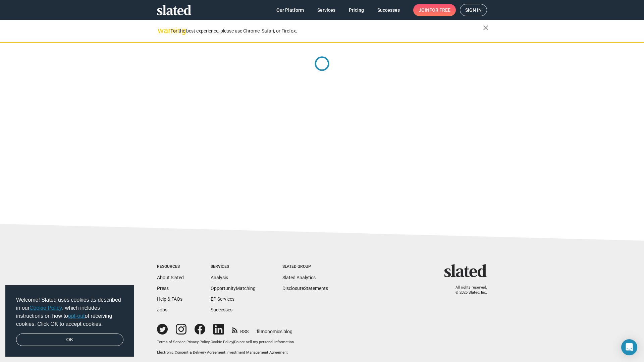  What do you see at coordinates (198, 342) in the screenshot?
I see `a: Privacy Policy` at bounding box center [198, 342].